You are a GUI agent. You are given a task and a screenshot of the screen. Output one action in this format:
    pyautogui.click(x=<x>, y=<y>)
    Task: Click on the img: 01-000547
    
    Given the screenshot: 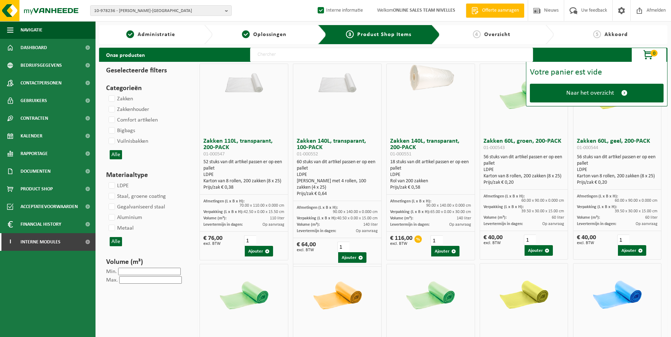 What is the action you would take?
    pyautogui.click(x=244, y=79)
    